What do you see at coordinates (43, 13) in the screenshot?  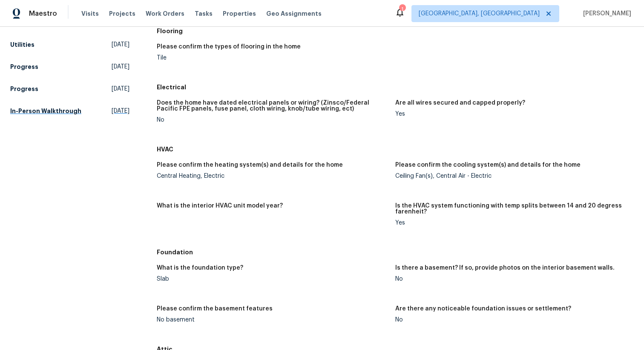 I see `span: Maestro` at bounding box center [43, 13].